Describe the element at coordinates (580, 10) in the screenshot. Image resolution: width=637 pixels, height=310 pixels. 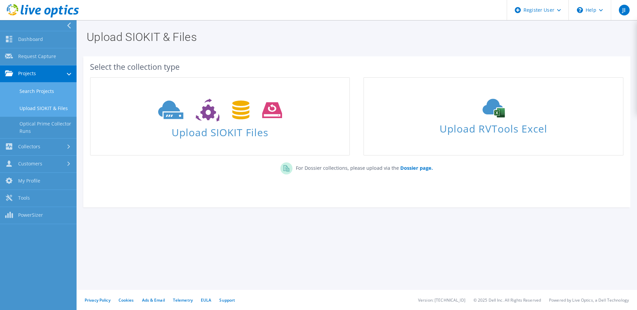
I see `svg: \n` at that location.